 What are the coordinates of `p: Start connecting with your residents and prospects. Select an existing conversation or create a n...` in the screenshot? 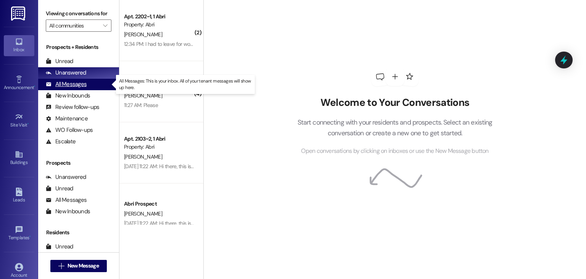 It's located at (395, 128).